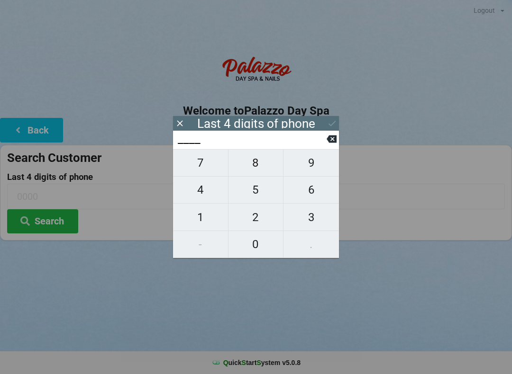 The width and height of the screenshot is (512, 374). I want to click on button: 8, so click(256, 163).